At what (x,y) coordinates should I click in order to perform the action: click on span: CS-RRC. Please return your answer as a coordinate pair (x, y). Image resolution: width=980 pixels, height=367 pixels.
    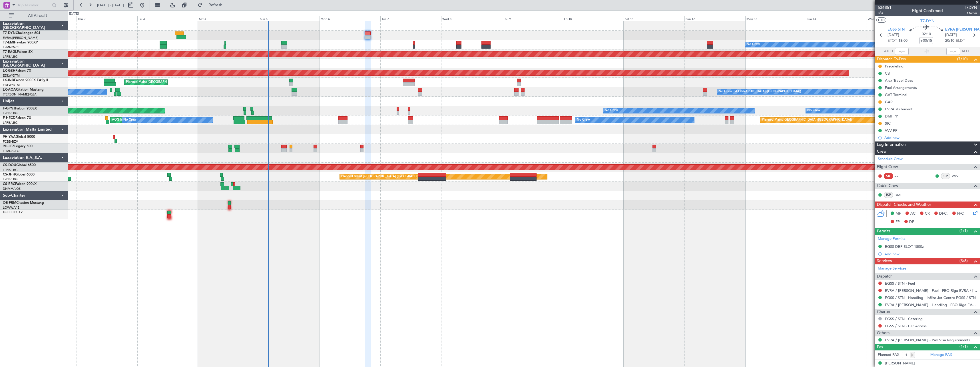
    Looking at the image, I should click on (9, 184).